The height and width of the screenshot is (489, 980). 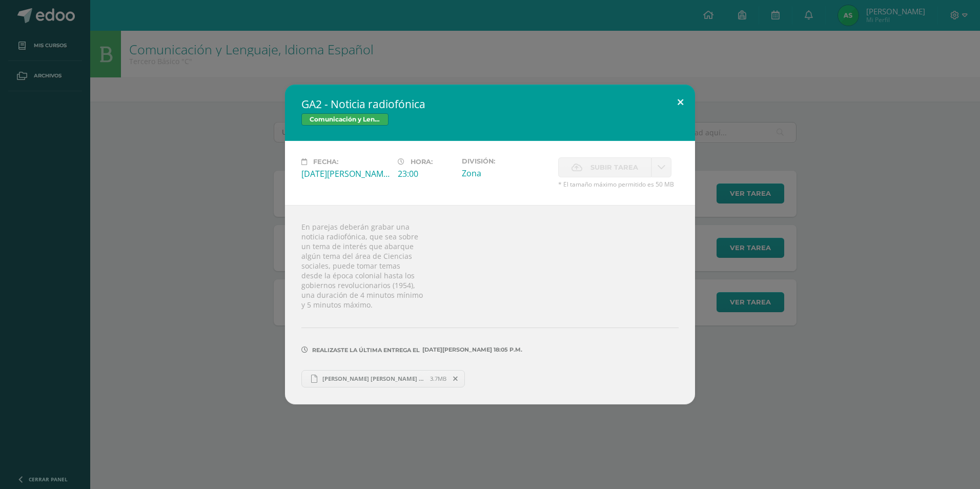 I want to click on button: Close (Esc), so click(x=680, y=102).